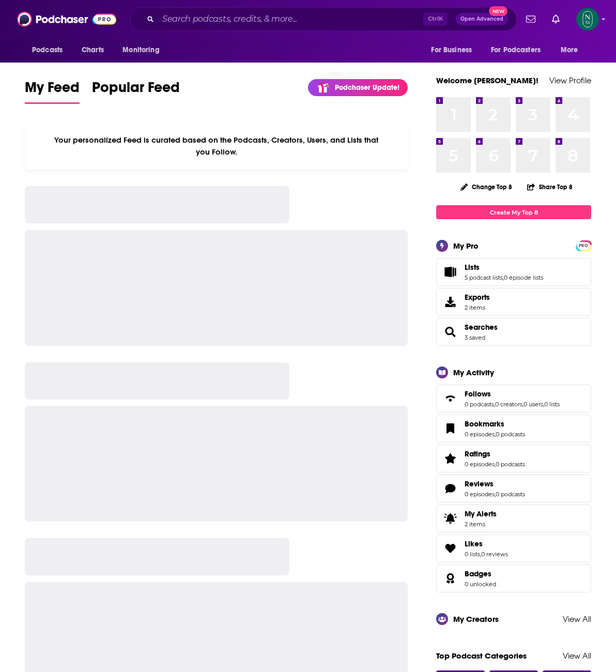 This screenshot has height=672, width=616. I want to click on span: New, so click(498, 11).